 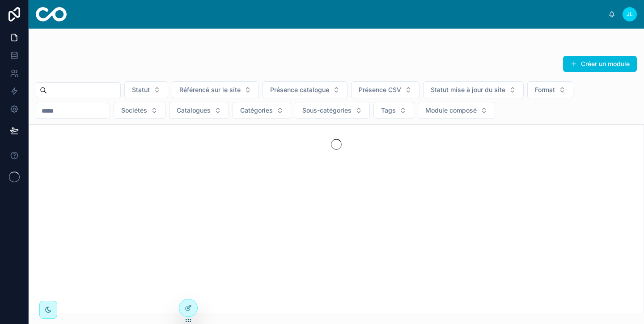 What do you see at coordinates (327, 111) in the screenshot?
I see `span: Sous-catégories` at bounding box center [327, 111].